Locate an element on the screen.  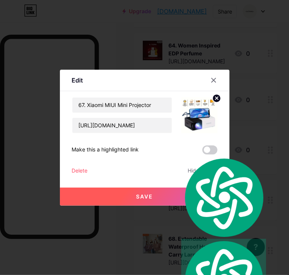
div: Make this a highlighted link is located at coordinates (106, 150).